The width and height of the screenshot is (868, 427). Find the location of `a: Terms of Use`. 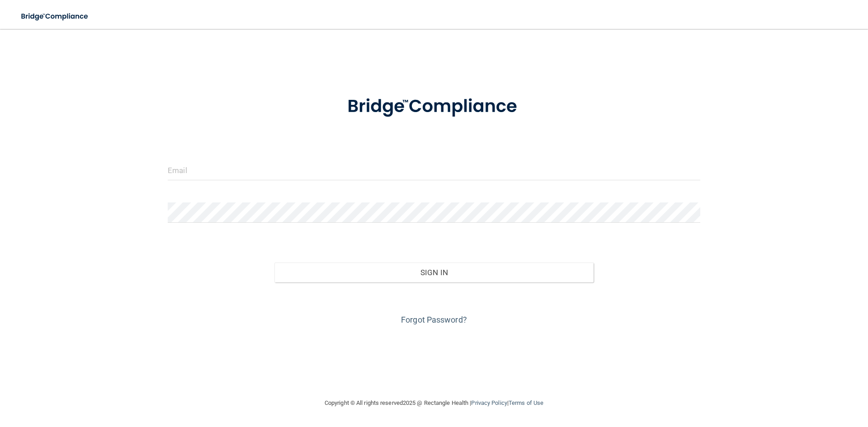

a: Terms of Use is located at coordinates (526, 403).